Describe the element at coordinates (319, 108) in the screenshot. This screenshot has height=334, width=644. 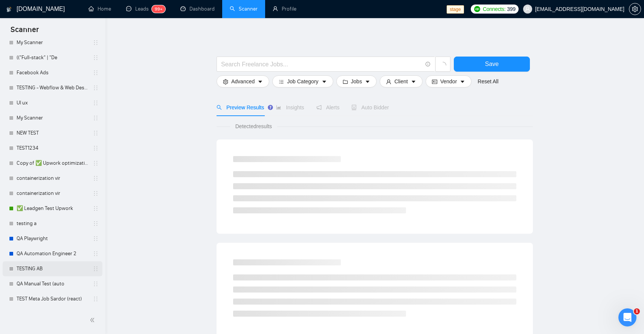
I see `span: notification` at that location.